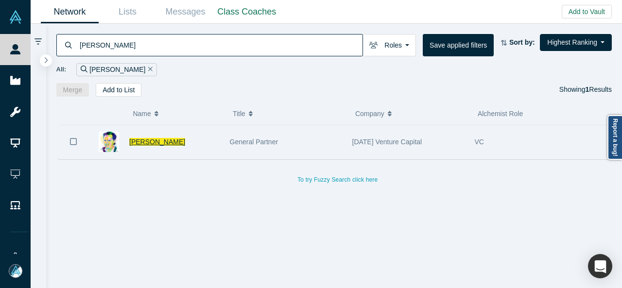  Describe the element at coordinates (615, 138) in the screenshot. I see `a: Report a bug!` at that location.